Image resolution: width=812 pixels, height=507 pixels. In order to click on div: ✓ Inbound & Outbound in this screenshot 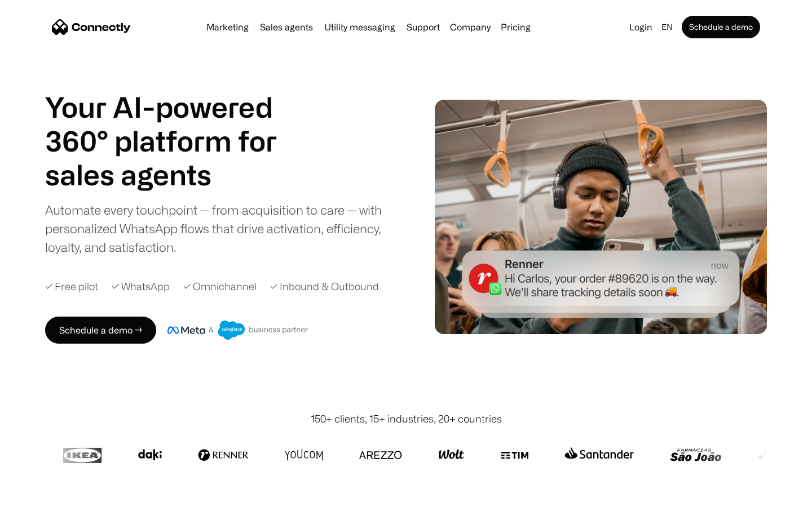, I will do `click(324, 286)`.